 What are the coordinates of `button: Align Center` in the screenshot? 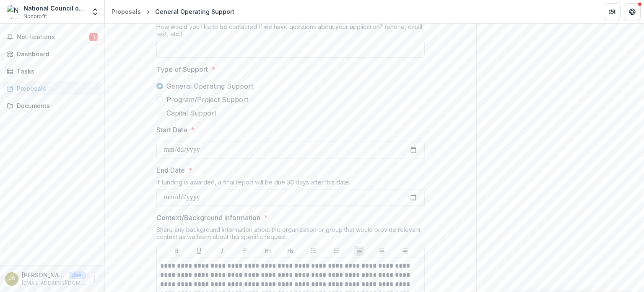 It's located at (382, 251).